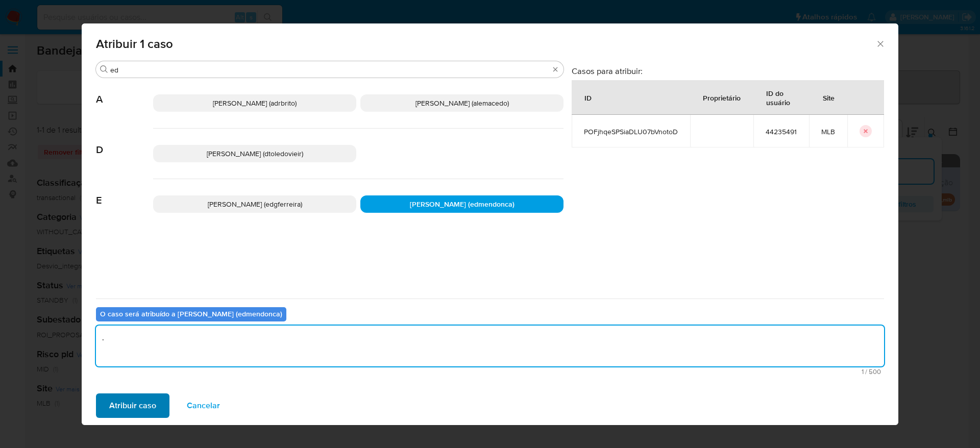 This screenshot has width=980, height=448. I want to click on button: Borrar, so click(555, 70).